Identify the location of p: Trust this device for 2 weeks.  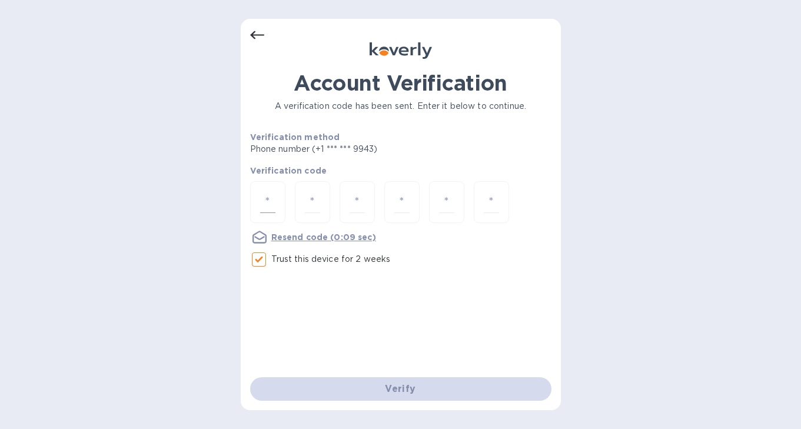
(331, 259).